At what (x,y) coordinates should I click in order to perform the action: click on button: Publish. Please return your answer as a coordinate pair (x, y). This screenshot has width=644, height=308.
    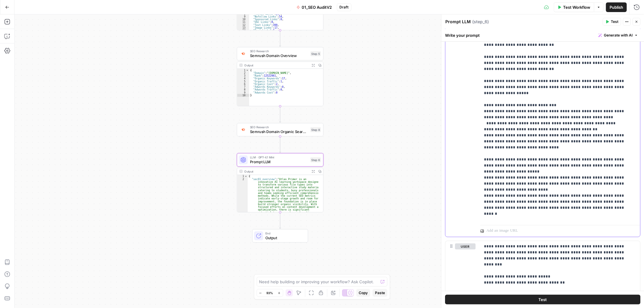
    Looking at the image, I should click on (616, 7).